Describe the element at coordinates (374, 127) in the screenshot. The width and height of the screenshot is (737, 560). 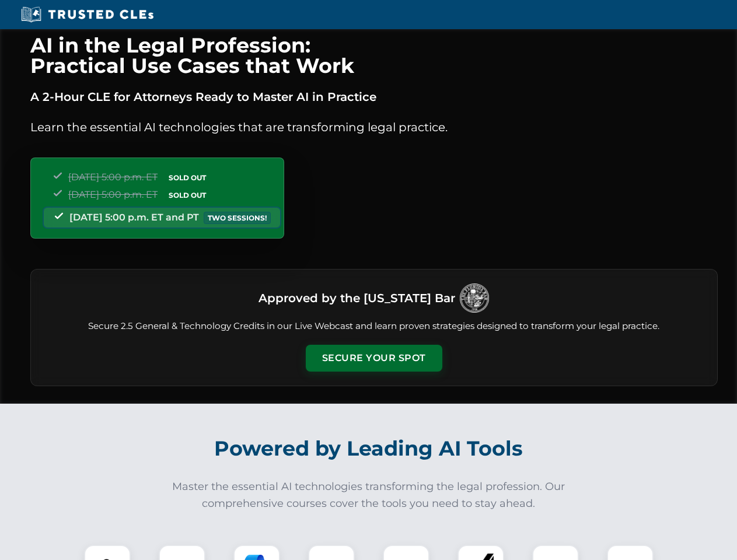
I see `p: Learn the essential AI technologies that are transforming legal practice.` at that location.